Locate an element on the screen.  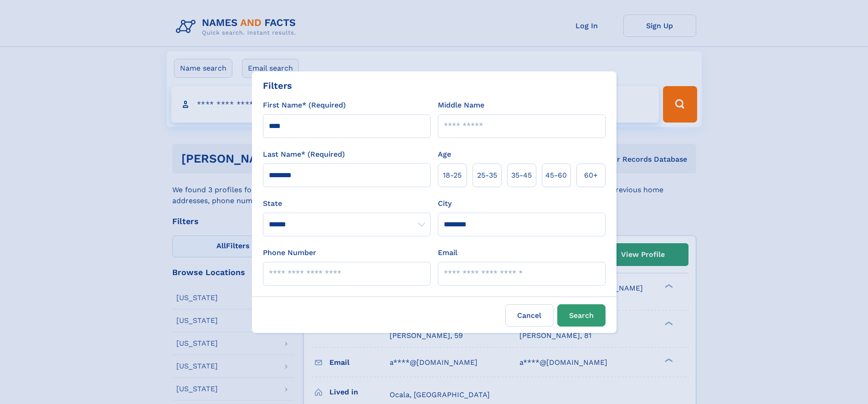
label: Cancel is located at coordinates (529, 315).